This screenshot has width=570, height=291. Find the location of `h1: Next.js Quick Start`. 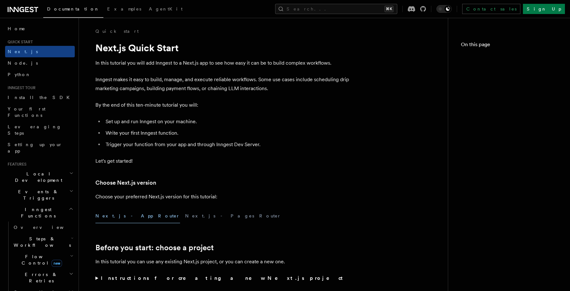

h1: Next.js Quick Start is located at coordinates (223, 48).